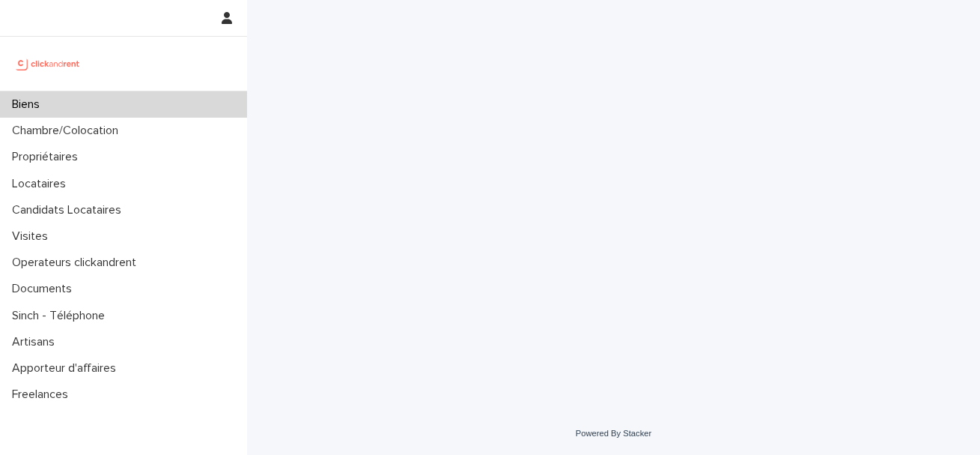  I want to click on p: Operateurs clickandrent, so click(77, 262).